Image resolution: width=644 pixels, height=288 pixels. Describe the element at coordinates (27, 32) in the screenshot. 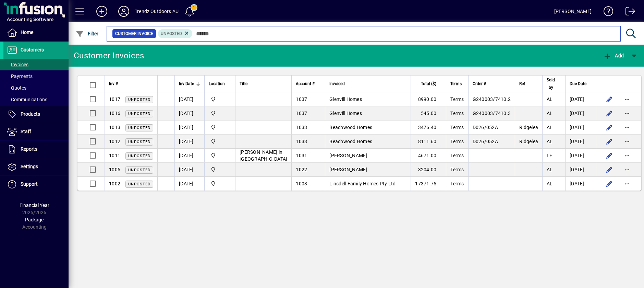

I see `span: Home` at that location.